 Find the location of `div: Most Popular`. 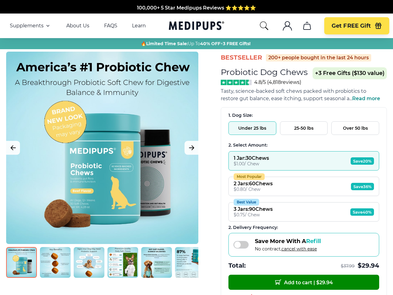

div: Most Popular is located at coordinates (249, 177).